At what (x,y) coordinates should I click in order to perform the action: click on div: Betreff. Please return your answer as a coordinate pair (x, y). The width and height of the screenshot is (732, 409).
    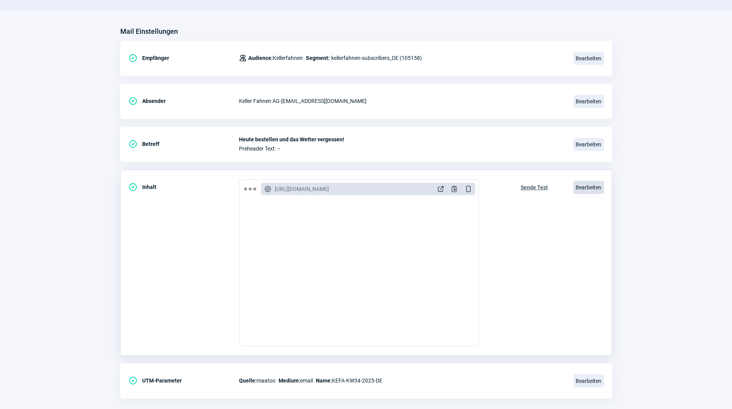
    Looking at the image, I should click on (184, 144).